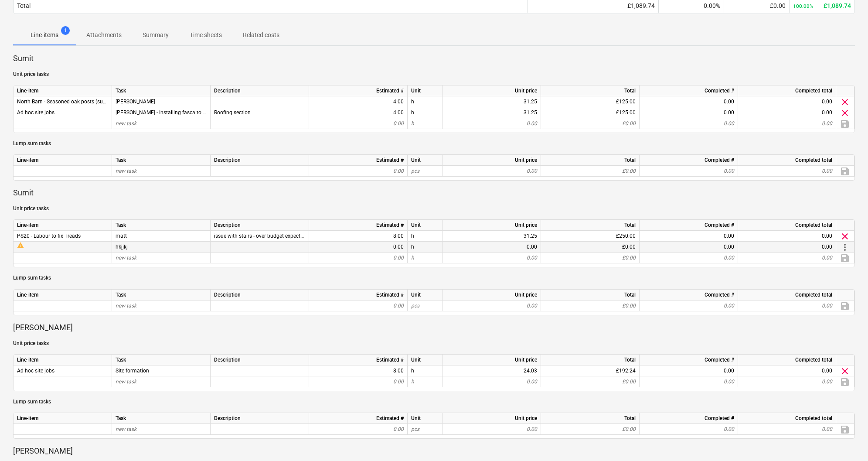 This screenshot has width=868, height=461. I want to click on small: 100.00%, so click(803, 6).